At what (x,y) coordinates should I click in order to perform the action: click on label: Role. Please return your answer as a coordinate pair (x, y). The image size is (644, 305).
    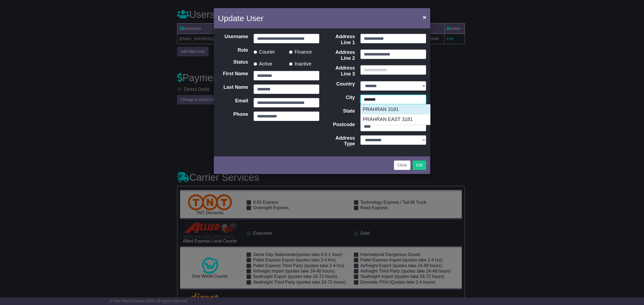
    Looking at the image, I should click on (233, 51).